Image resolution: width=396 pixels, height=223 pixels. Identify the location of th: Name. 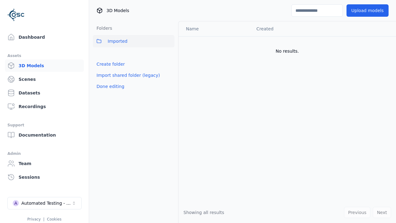
(215, 29).